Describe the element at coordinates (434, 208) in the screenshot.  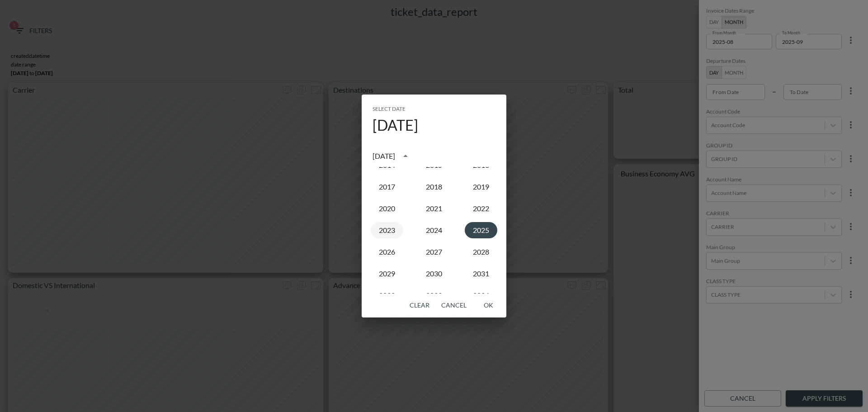
I see `button: 2021` at that location.